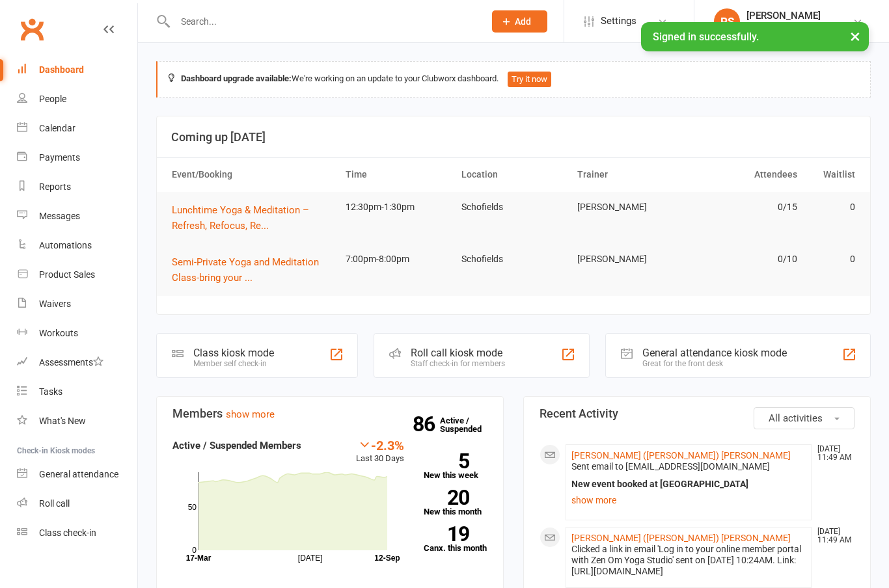 Image resolution: width=889 pixels, height=588 pixels. I want to click on div: Class kiosk mode, so click(233, 353).